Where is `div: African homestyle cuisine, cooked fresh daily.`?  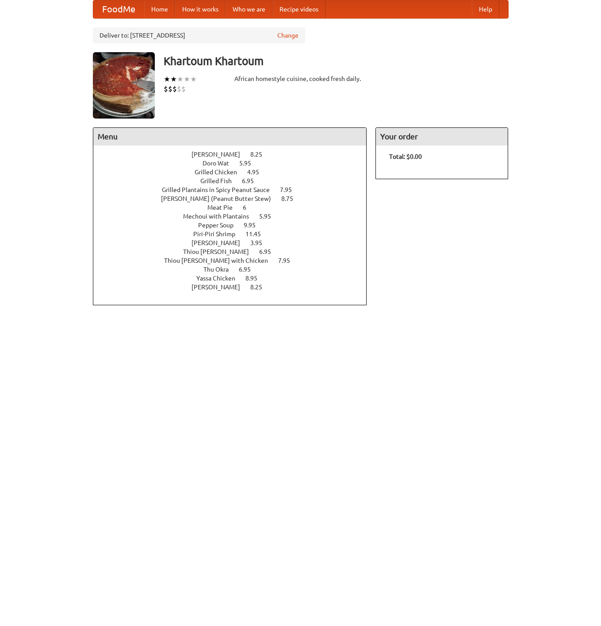 div: African homestyle cuisine, cooked fresh daily. is located at coordinates (301, 79).